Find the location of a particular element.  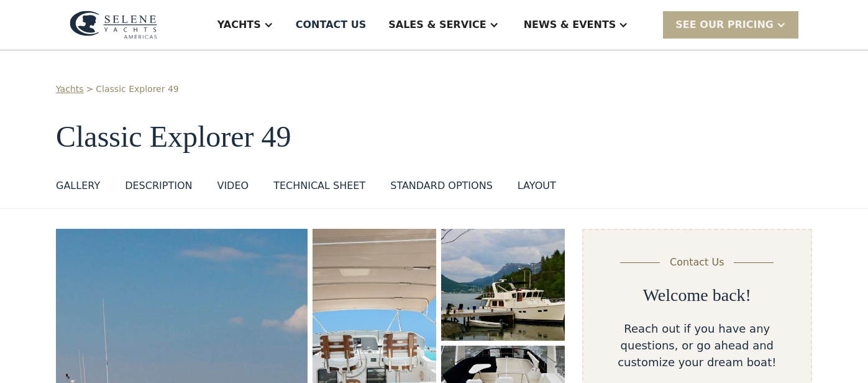

div: Reach out if you have any questions, or go ahead and customize your dream boat! is located at coordinates (697, 345).